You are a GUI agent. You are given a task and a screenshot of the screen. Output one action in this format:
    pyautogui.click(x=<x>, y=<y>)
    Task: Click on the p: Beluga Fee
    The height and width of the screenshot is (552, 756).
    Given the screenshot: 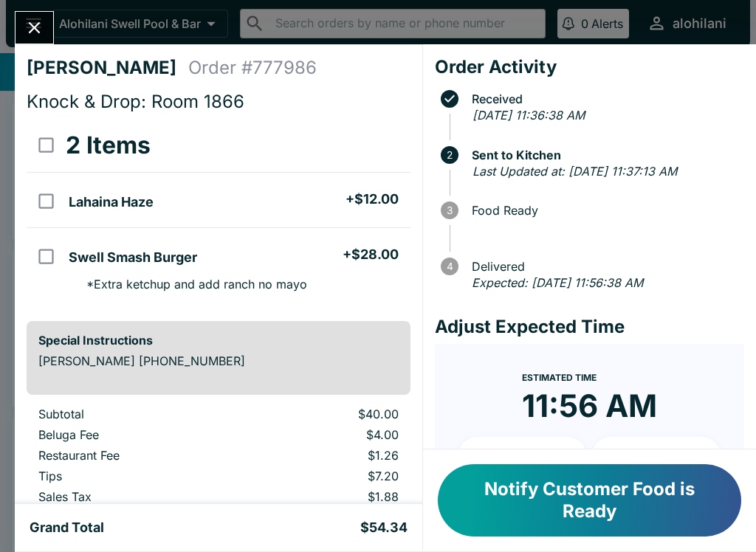 What is the action you would take?
    pyautogui.click(x=134, y=435)
    